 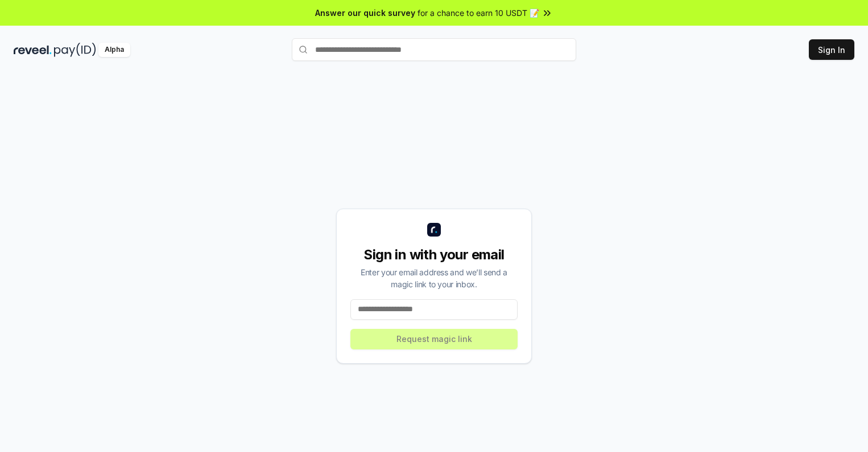 I want to click on div: Alpha, so click(x=115, y=50).